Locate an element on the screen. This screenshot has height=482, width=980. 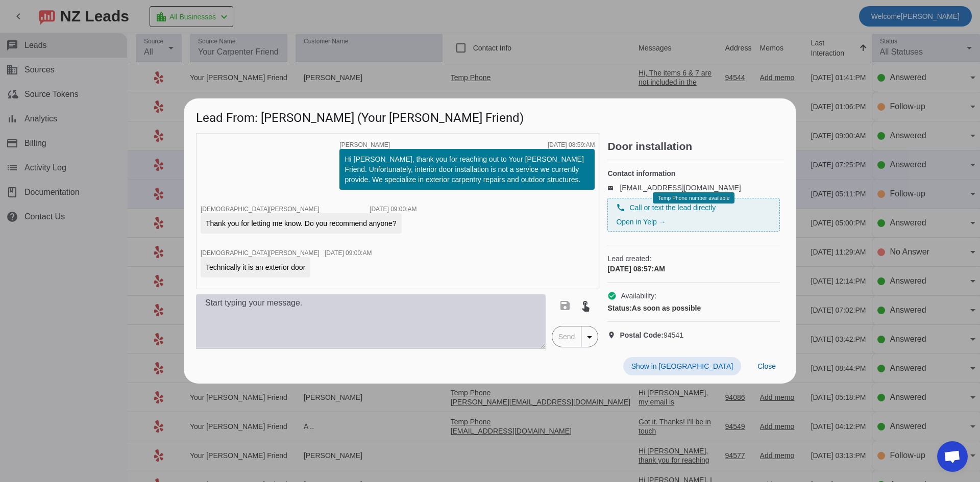
mat-icon: touch_app is located at coordinates (586, 305).